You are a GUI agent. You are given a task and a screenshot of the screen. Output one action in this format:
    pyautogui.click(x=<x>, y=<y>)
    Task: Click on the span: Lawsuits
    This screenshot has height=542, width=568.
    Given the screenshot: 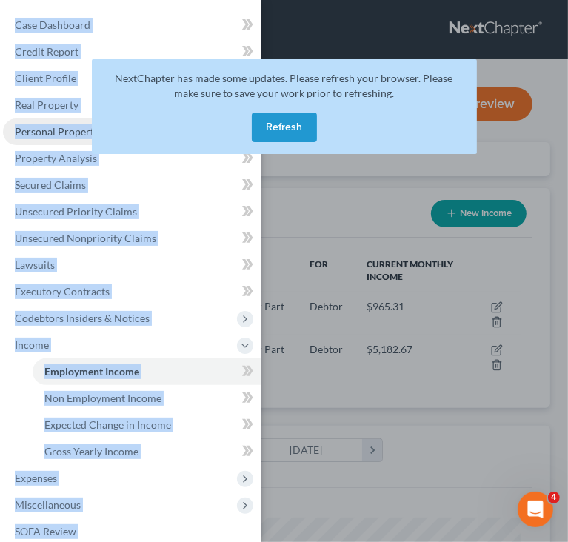 What is the action you would take?
    pyautogui.click(x=35, y=264)
    